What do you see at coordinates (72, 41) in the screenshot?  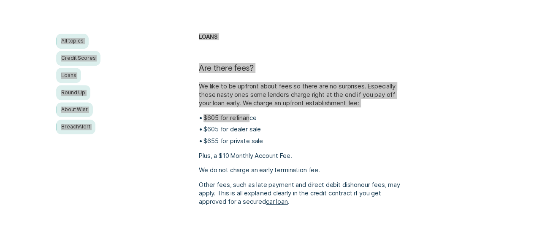 I see `a: All topics` at bounding box center [72, 41].